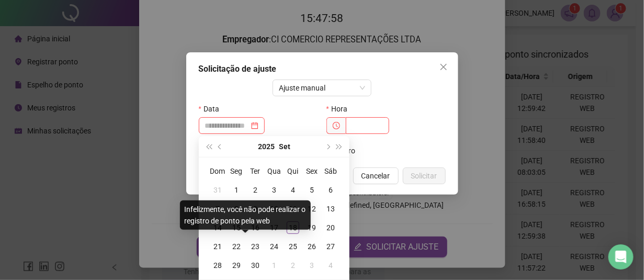 The width and height of the screenshot is (644, 280). I want to click on td: 2025-09-29, so click(237, 265).